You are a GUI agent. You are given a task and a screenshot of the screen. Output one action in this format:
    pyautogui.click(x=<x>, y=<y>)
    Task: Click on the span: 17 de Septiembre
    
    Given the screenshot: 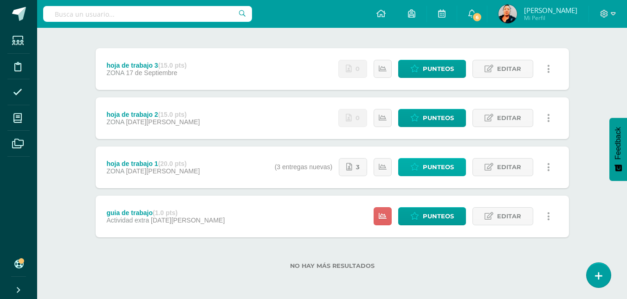 What is the action you would take?
    pyautogui.click(x=151, y=73)
    